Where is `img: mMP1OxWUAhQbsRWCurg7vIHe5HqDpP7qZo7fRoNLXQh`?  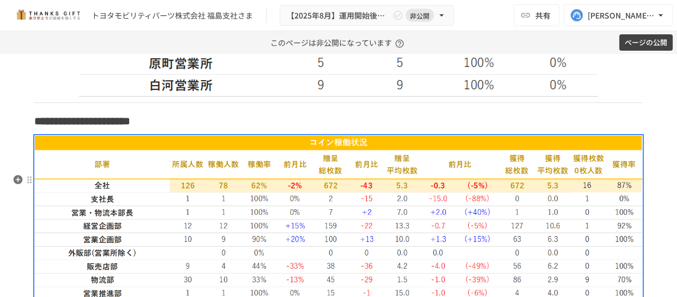 img: mMP1OxWUAhQbsRWCurg7vIHe5HqDpP7qZo7fRoNLXQh is located at coordinates (48, 15).